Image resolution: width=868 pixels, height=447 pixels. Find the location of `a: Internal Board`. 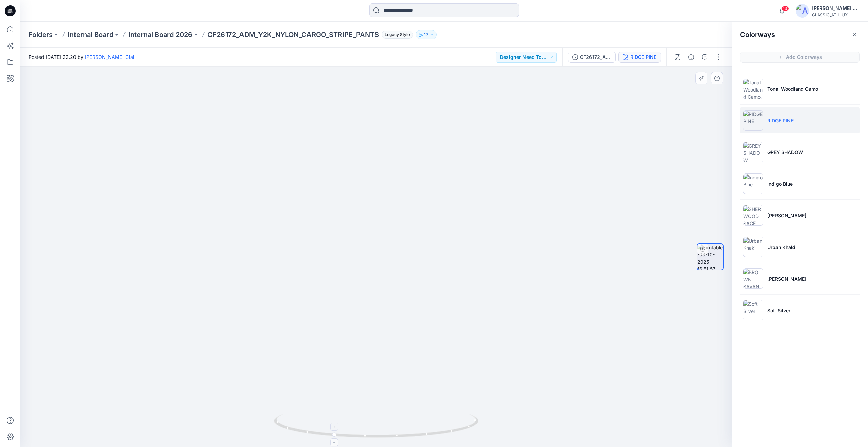

a: Internal Board is located at coordinates (91, 35).